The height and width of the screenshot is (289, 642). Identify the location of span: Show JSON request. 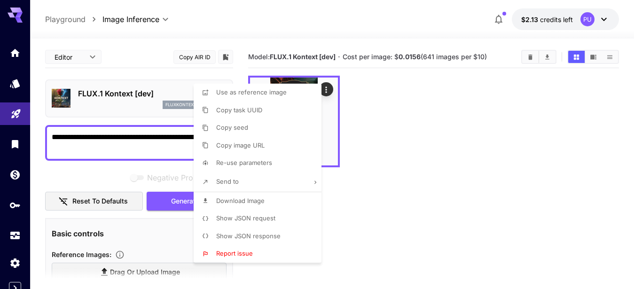
(246, 218).